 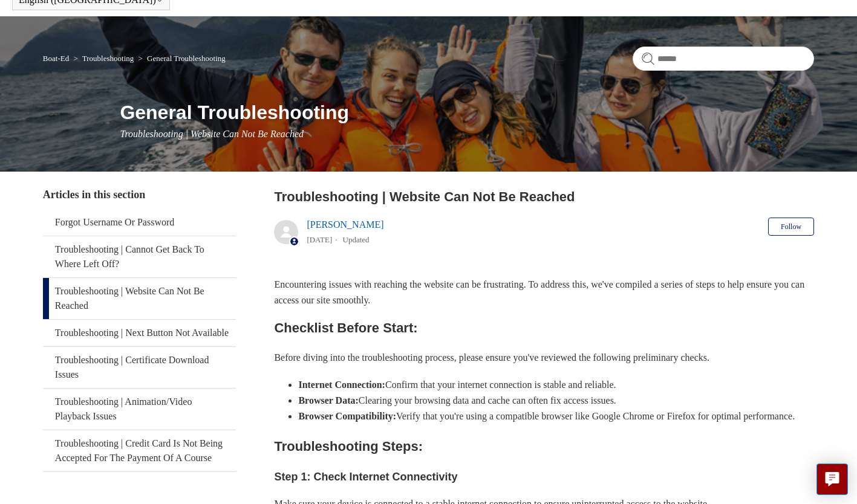 What do you see at coordinates (139, 298) in the screenshot?
I see `a: Troubleshooting | Website Can Not Be Reached` at bounding box center [139, 298].